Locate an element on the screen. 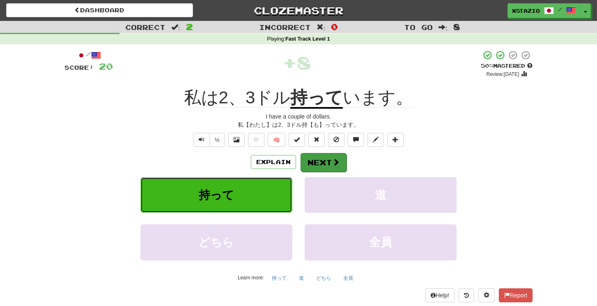  button: Next is located at coordinates (323, 162).